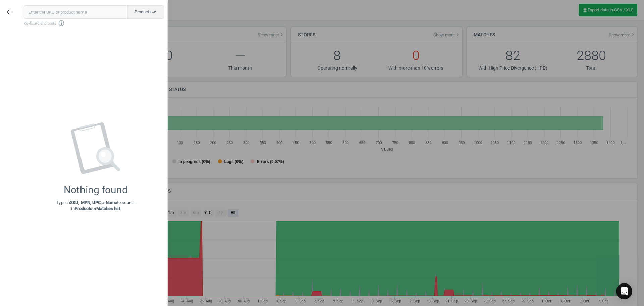  I want to click on div: Open Intercom Messenger, so click(624, 291).